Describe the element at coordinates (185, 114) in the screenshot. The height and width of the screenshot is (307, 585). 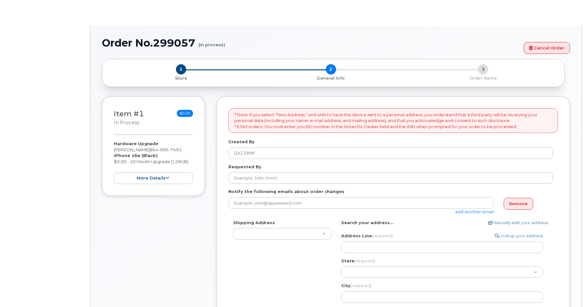
I see `span: $0.00` at that location.